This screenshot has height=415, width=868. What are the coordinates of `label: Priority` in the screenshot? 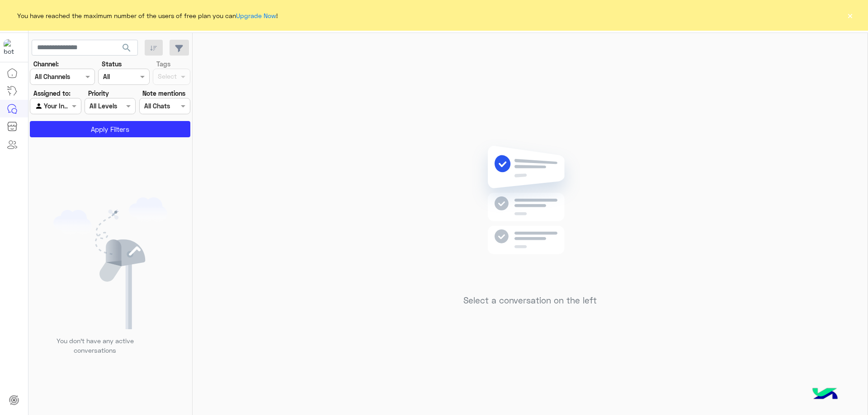 It's located at (99, 93).